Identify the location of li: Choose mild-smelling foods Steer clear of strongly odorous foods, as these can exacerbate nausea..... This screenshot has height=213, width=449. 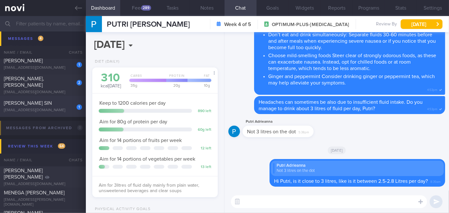
(355, 61).